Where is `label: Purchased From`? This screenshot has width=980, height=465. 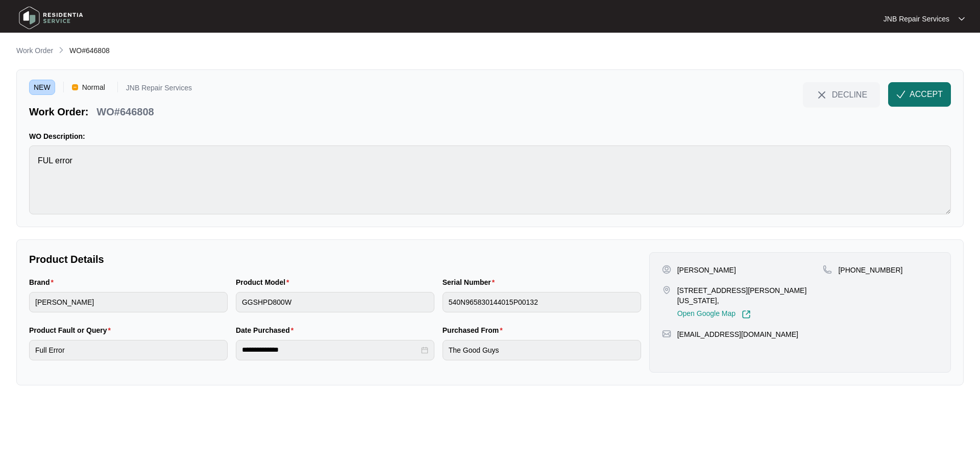
label: Purchased From is located at coordinates (475, 330).